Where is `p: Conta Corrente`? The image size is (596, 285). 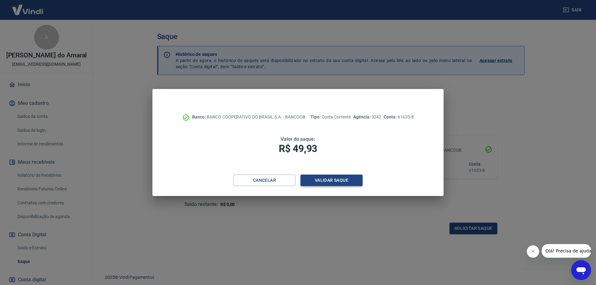
p: Conta Corrente is located at coordinates (330, 117).